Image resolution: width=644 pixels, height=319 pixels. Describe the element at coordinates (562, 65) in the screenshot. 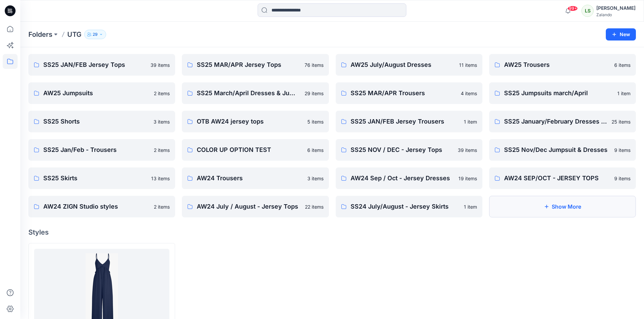

I see `a: AW25 Trousers6 items` at that location.